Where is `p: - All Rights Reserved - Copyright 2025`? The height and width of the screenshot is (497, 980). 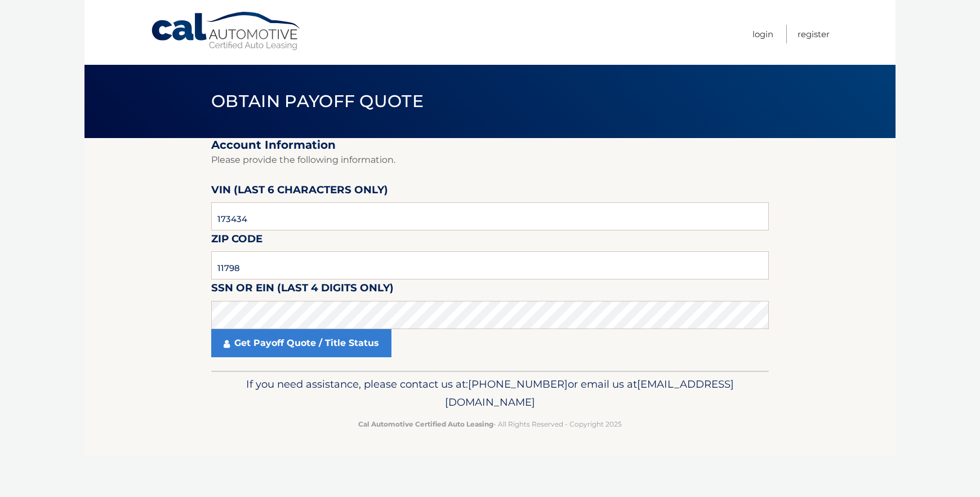
p: - All Rights Reserved - Copyright 2025 is located at coordinates (490, 424).